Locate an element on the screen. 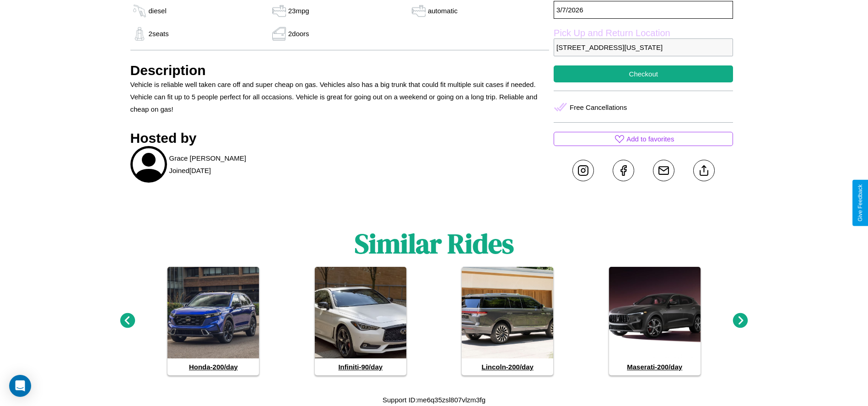 The image size is (868, 406). a: Lincoln-200/day is located at coordinates (508, 321).